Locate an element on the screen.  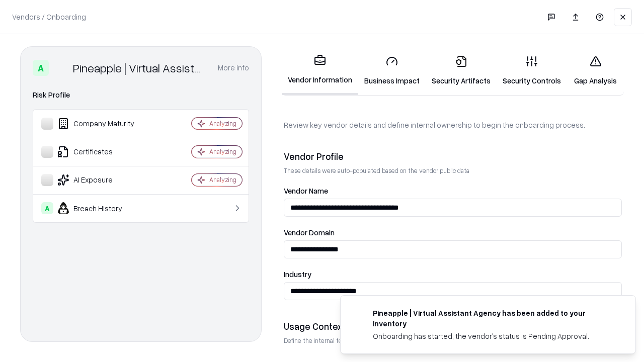
div: Breach History is located at coordinates (101, 209).